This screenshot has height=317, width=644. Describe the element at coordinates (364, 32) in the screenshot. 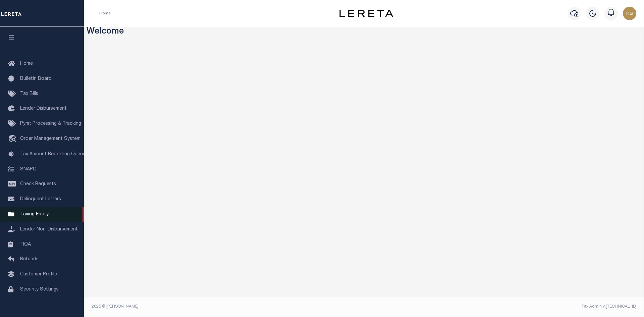

I see `h3: Welcome` at that location.